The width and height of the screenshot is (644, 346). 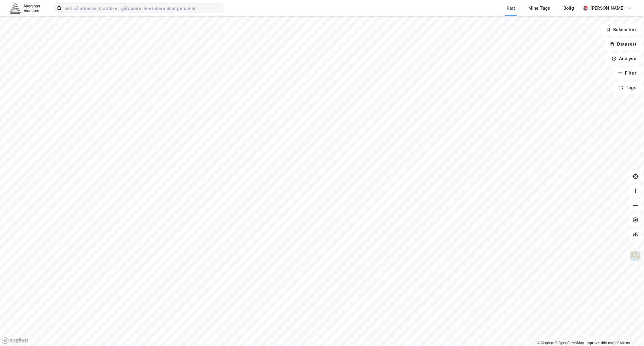 I want to click on a: Mapbox homepage, so click(x=15, y=340).